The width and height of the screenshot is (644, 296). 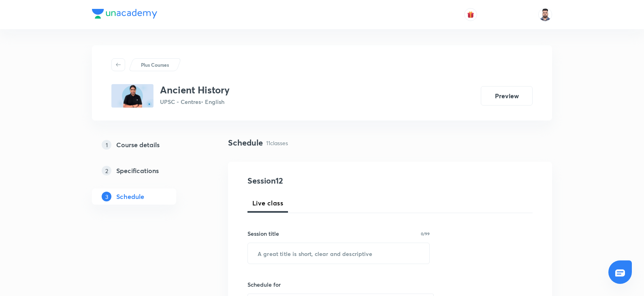 I want to click on img: avatar, so click(x=470, y=14).